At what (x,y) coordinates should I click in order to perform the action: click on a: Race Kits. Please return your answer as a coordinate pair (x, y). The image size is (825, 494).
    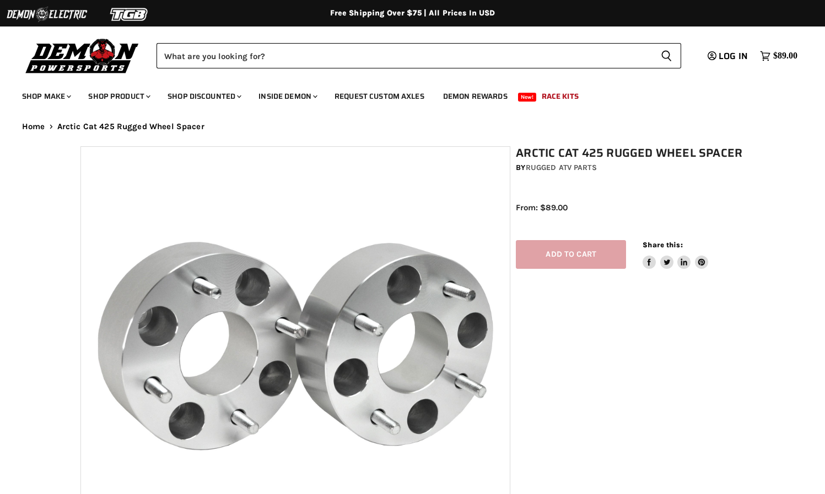
    Looking at the image, I should click on (560, 96).